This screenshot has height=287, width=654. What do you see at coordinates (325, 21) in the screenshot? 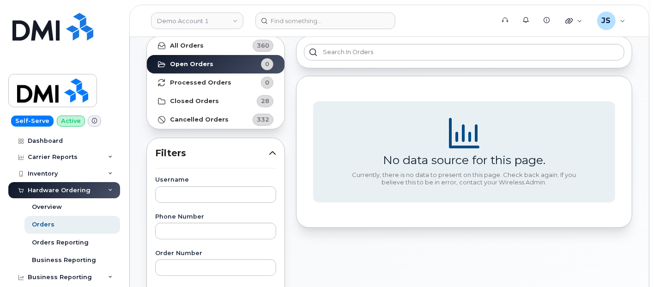
I see `input: Find something...` at bounding box center [325, 21].